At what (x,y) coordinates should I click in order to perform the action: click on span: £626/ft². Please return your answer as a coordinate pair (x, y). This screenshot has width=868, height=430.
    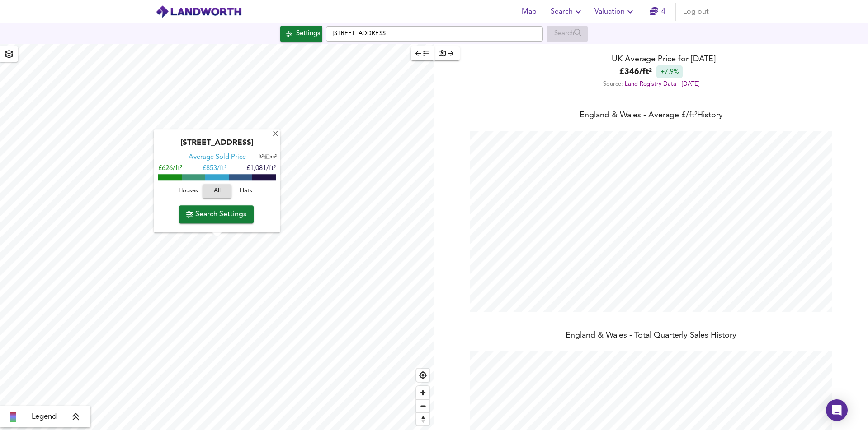
    Looking at the image, I should click on (170, 169).